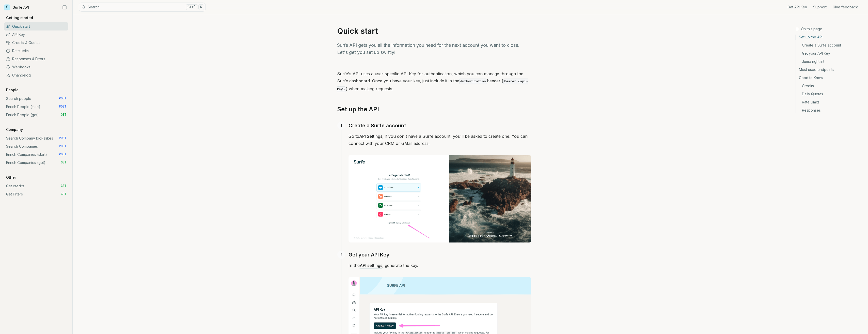 The height and width of the screenshot is (334, 868). I want to click on a: Search Company lookalikes POST, so click(36, 138).